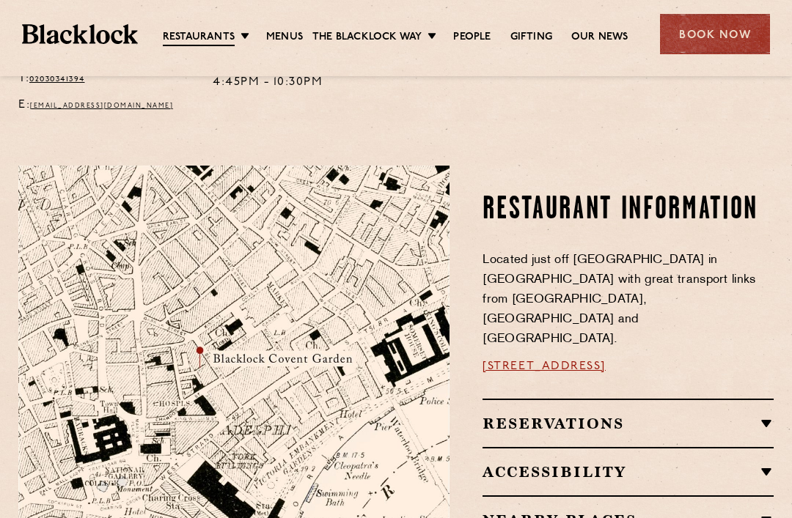 The image size is (792, 518). Describe the element at coordinates (284, 37) in the screenshot. I see `a: Menus` at that location.